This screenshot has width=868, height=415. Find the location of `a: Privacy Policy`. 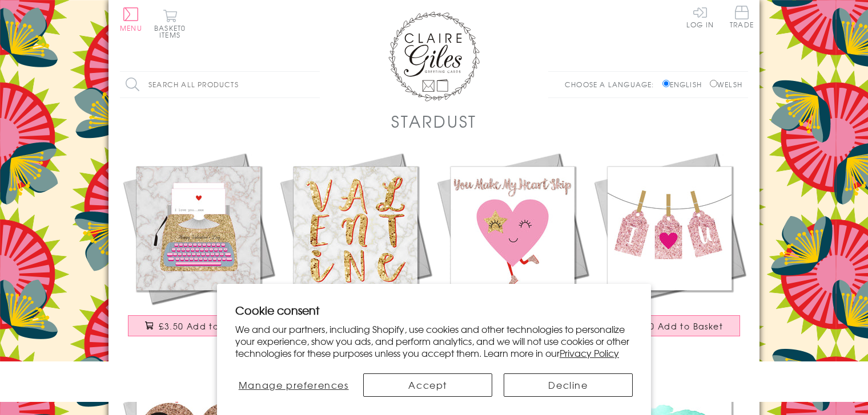

a: Privacy Policy is located at coordinates (589, 354).